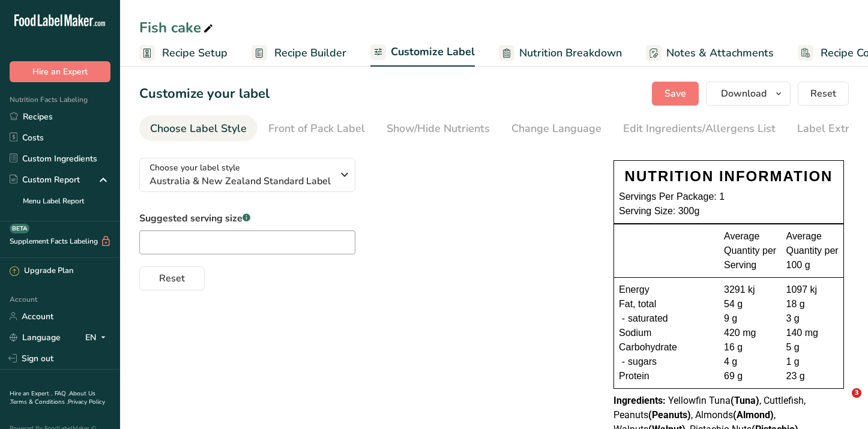 This screenshot has height=429, width=868. What do you see at coordinates (642, 361) in the screenshot?
I see `span: sugars` at bounding box center [642, 361].